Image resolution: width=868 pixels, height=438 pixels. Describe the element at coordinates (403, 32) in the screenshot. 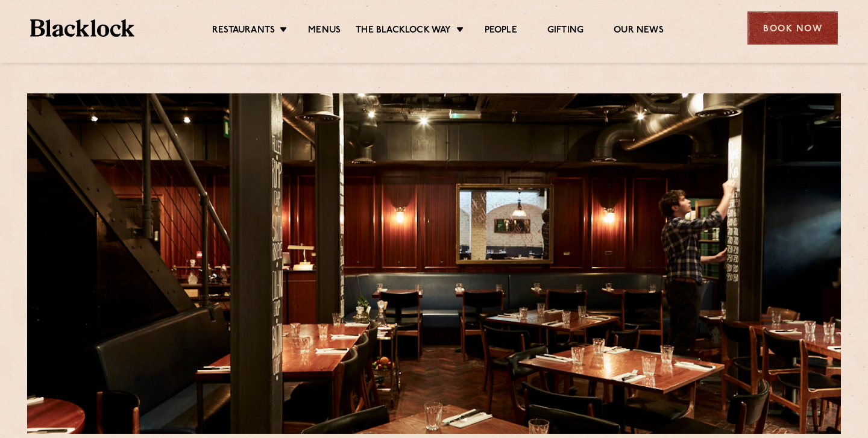

I see `a: The Blacklock Way` at that location.